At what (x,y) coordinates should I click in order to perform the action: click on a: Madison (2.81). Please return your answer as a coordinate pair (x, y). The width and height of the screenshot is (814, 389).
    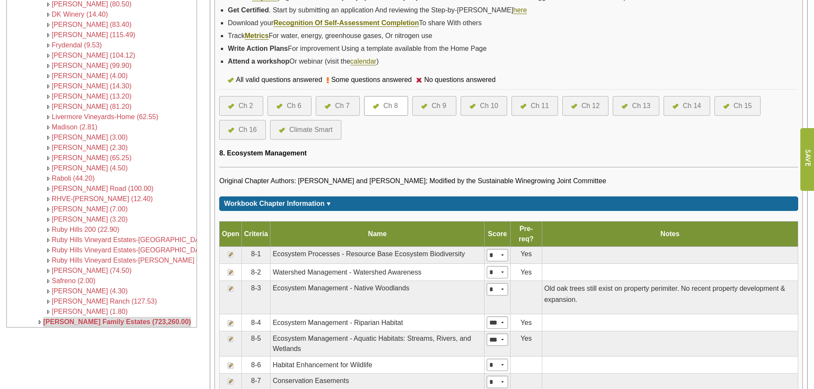
    Looking at the image, I should click on (74, 127).